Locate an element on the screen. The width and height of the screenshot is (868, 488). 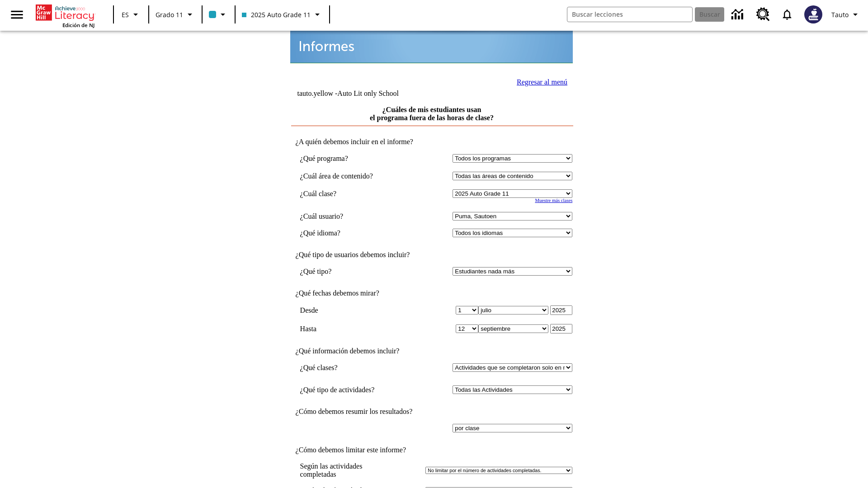
td: ¿Qué fechas debemos mirar? is located at coordinates (432, 294).